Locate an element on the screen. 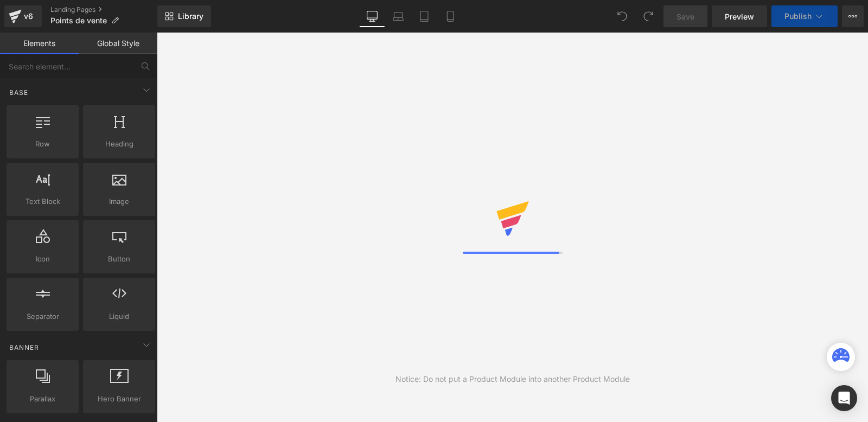  a: Desktop is located at coordinates (372, 17).